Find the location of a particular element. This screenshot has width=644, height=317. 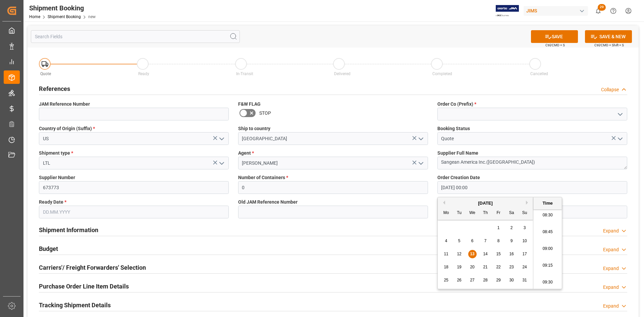

span: 6 is located at coordinates (472, 240).